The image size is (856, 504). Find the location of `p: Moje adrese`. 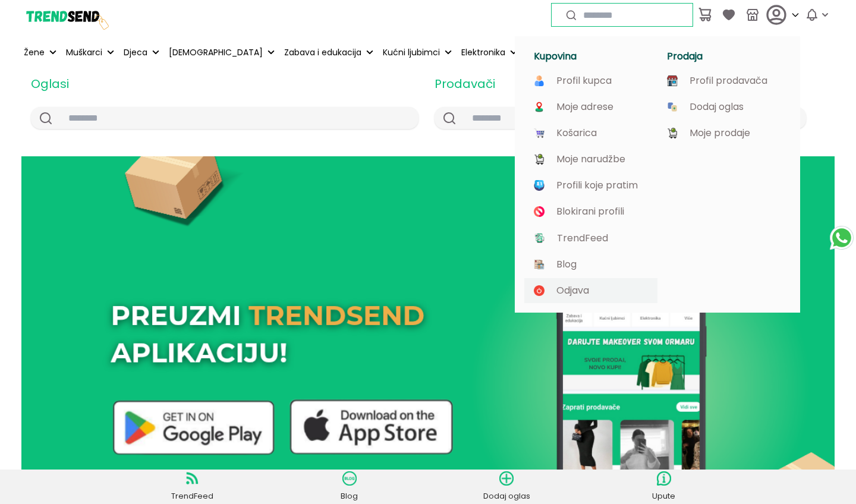

p: Moje adrese is located at coordinates (585, 107).